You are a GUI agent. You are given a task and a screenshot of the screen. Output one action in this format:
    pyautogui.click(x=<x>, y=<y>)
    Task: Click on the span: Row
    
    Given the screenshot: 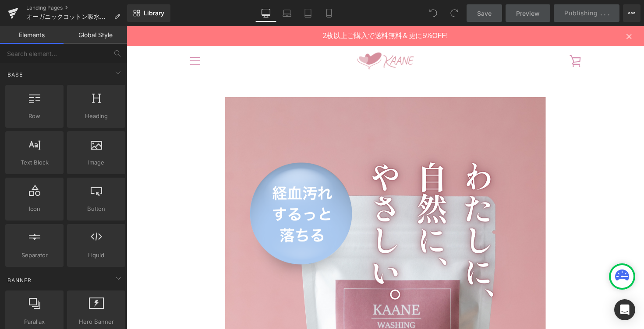 What is the action you would take?
    pyautogui.click(x=35, y=116)
    